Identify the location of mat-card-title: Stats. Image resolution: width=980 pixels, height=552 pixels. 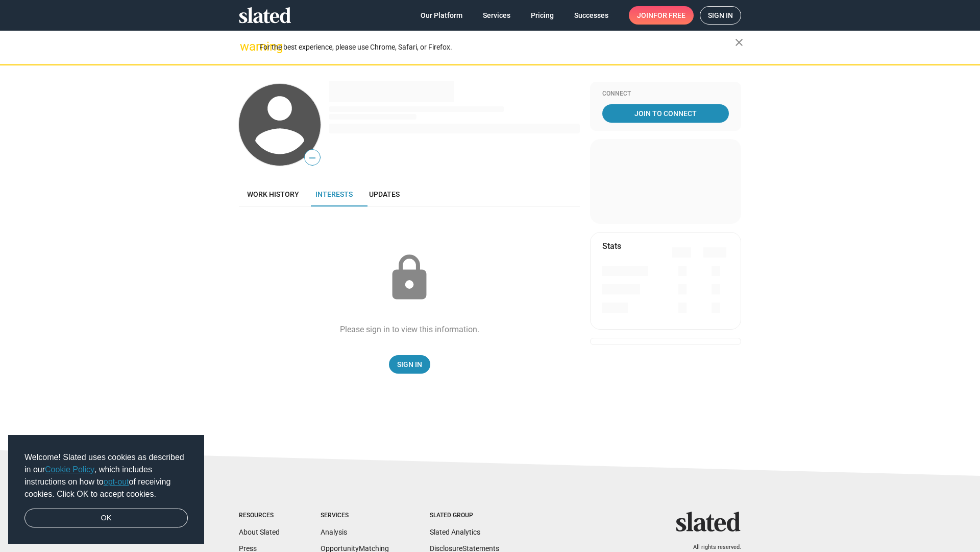
(612, 245).